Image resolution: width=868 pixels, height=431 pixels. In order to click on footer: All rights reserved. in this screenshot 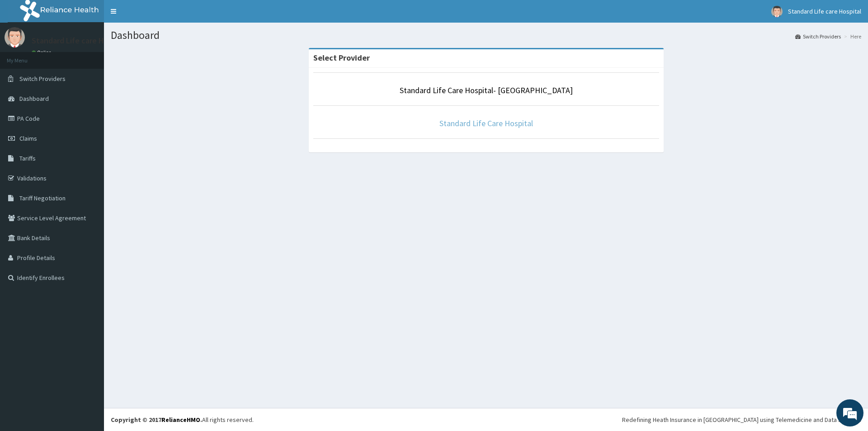, I will do `click(486, 419)`.